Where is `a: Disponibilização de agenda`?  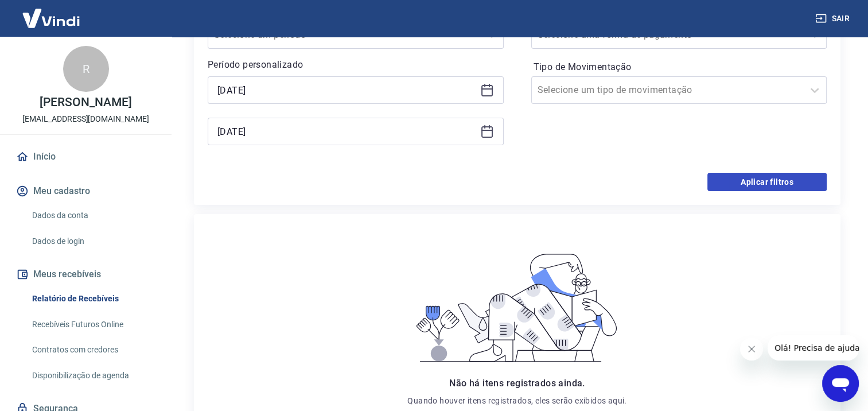
a: Disponibilização de agenda is located at coordinates (92, 375).